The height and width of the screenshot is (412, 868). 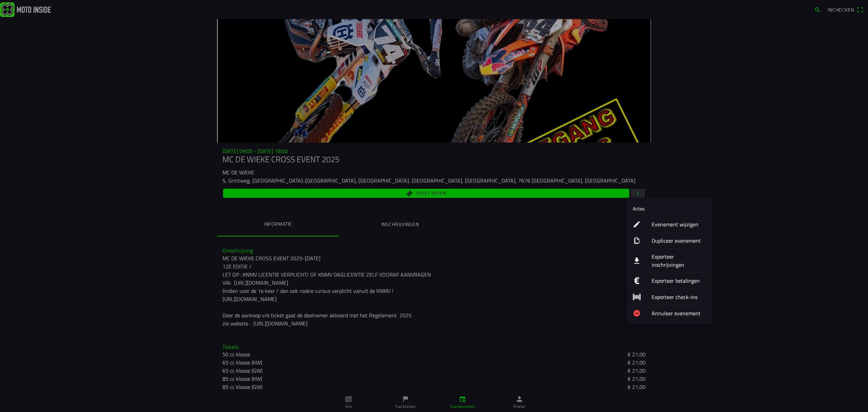 I want to click on ion-label: Exporteer check-ins, so click(x=679, y=297).